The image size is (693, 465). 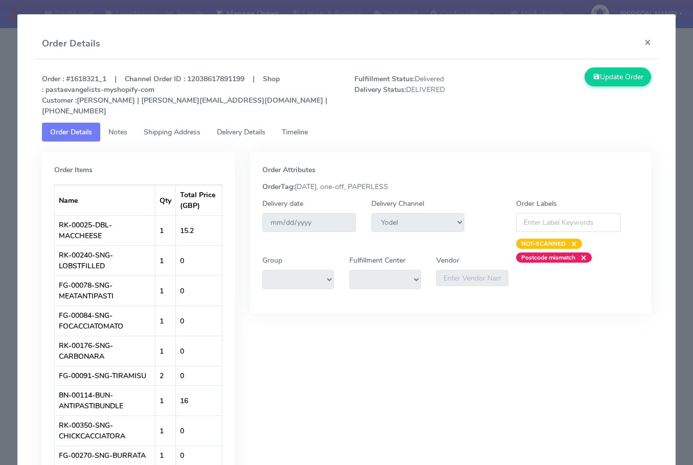 I want to click on label: Group, so click(x=272, y=260).